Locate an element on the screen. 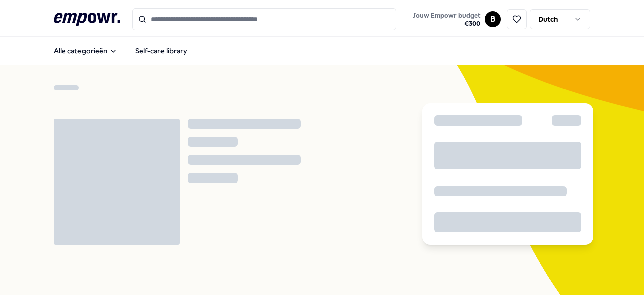 The image size is (644, 295). a: Self-care library is located at coordinates (161, 51).